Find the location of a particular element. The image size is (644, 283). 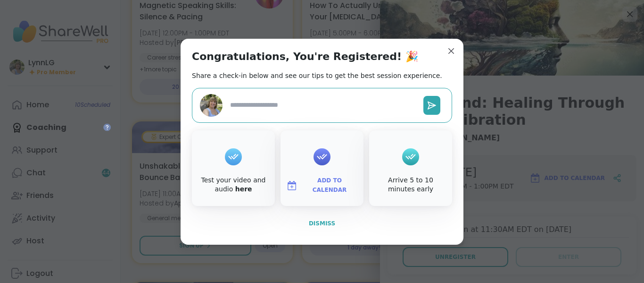

div: Arrive 5 to 10 minutes early is located at coordinates (410, 184).